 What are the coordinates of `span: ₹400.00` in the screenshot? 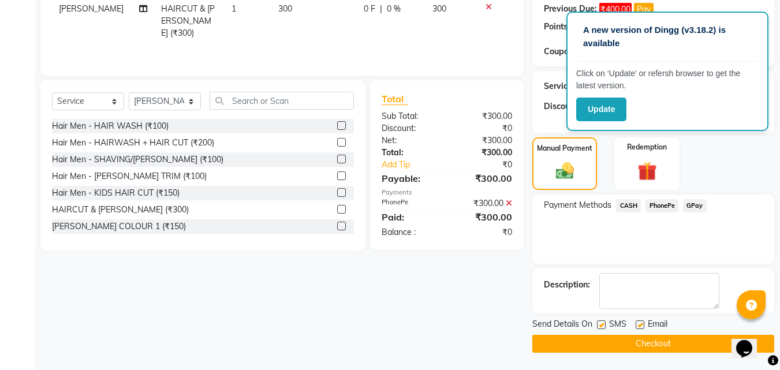 It's located at (615, 9).